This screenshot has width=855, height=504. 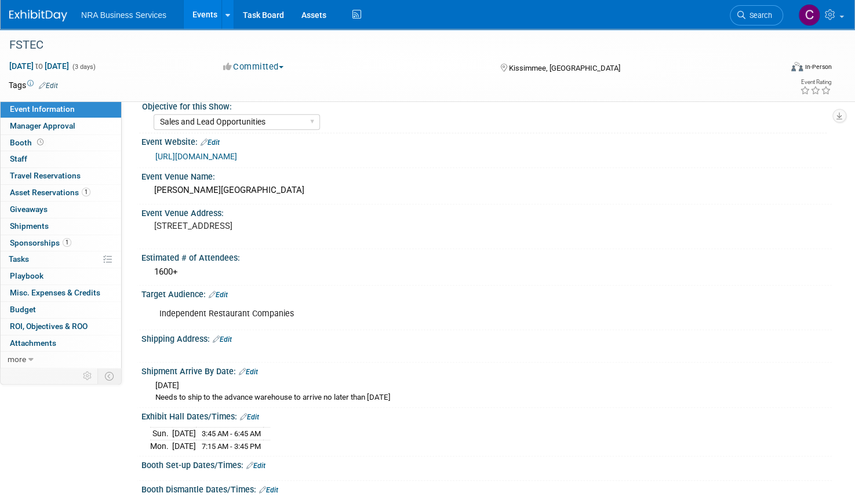 I want to click on a: Giveaways, so click(x=61, y=210).